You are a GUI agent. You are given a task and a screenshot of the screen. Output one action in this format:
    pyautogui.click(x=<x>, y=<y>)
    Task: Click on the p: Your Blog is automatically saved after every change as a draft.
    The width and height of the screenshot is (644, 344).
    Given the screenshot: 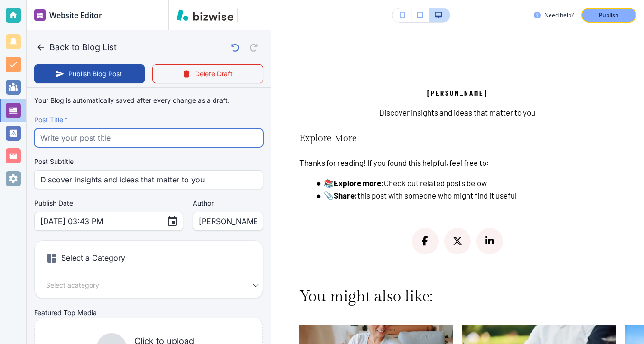 What is the action you would take?
    pyautogui.click(x=132, y=100)
    